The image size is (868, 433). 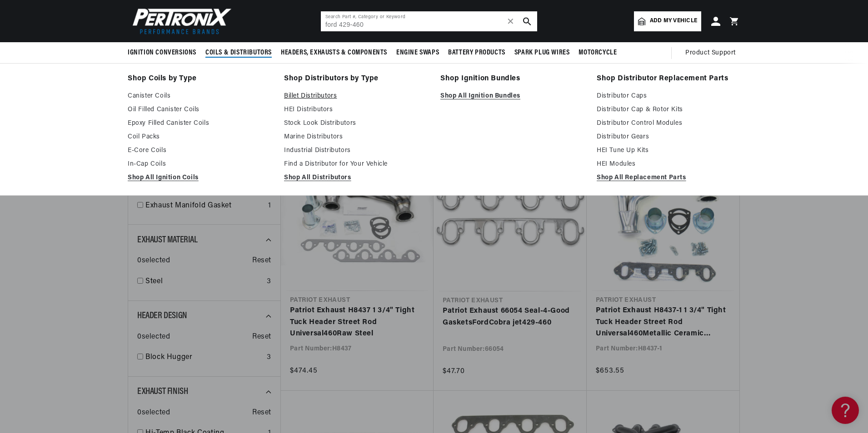 What do you see at coordinates (164, 53) in the screenshot?
I see `summary: Ignition Conversions` at bounding box center [164, 53].